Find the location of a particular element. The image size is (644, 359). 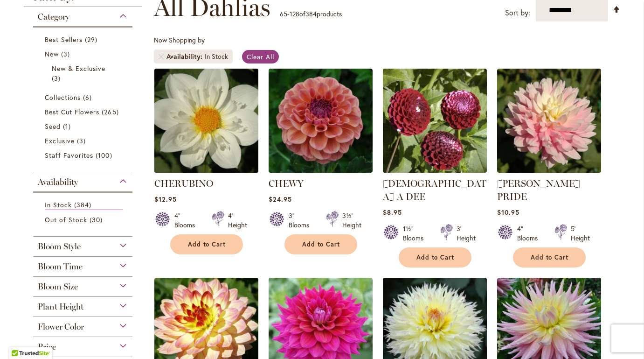

a: In Stock 384 is located at coordinates (84, 205).